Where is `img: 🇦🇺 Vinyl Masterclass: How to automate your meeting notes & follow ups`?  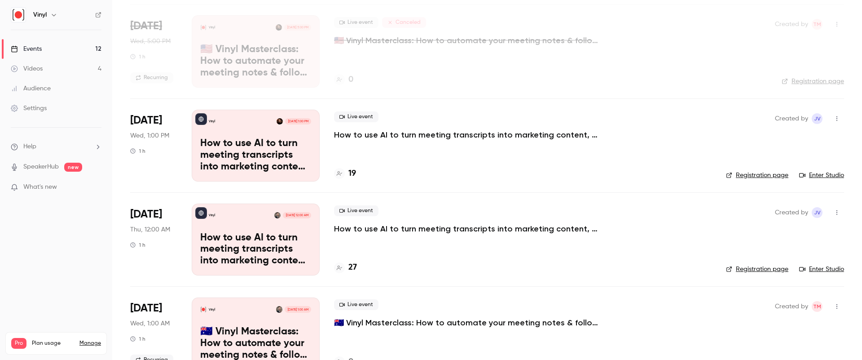 img: 🇦🇺 Vinyl Masterclass: How to automate your meeting notes & follow ups is located at coordinates (203, 309).